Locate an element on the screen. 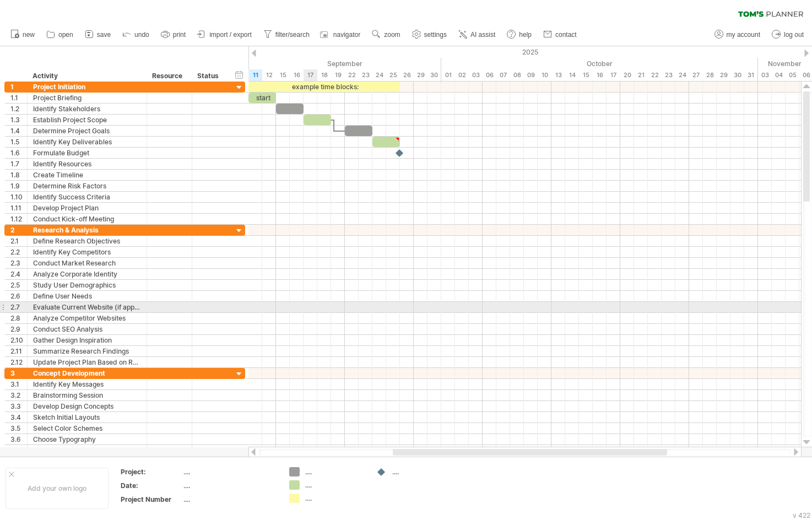  div: Conduct SEO Analysis is located at coordinates (87, 329).